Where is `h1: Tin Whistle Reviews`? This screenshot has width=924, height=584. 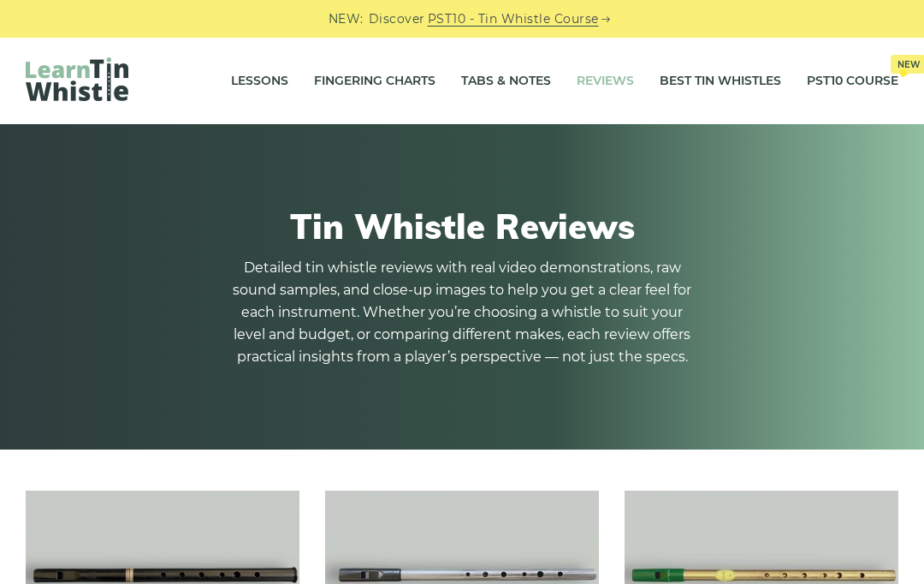
h1: Tin Whistle Reviews is located at coordinates (462, 226).